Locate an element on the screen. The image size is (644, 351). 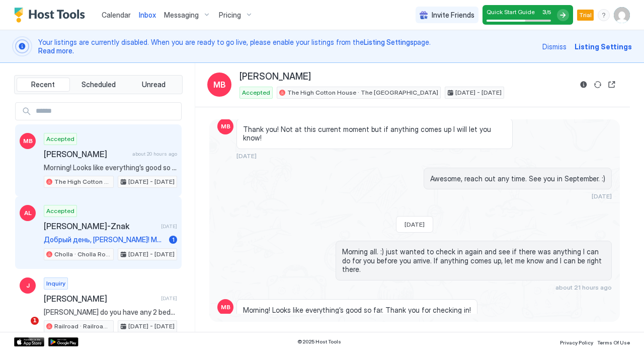
a: Calendar is located at coordinates (116, 15).